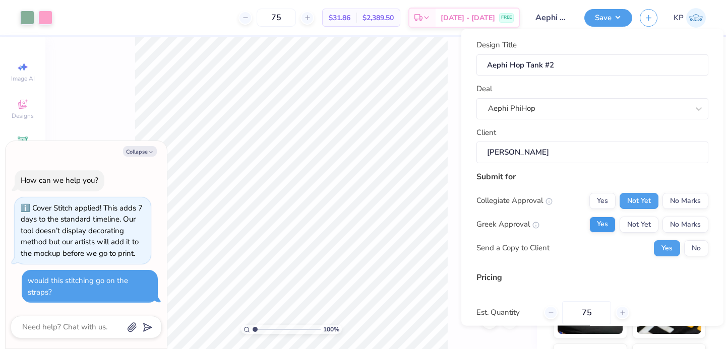  I want to click on div: Submit for, so click(592, 176).